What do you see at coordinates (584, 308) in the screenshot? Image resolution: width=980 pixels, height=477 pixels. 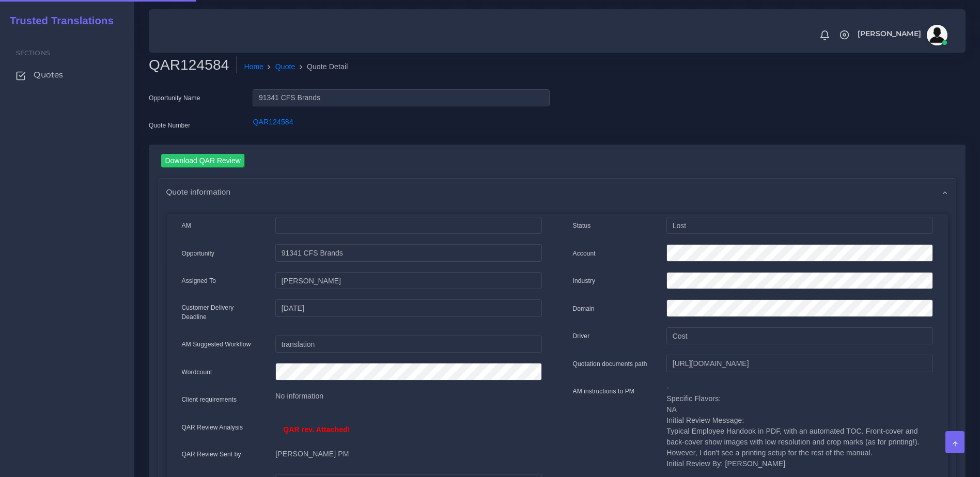 I see `label: Domain` at bounding box center [584, 308].